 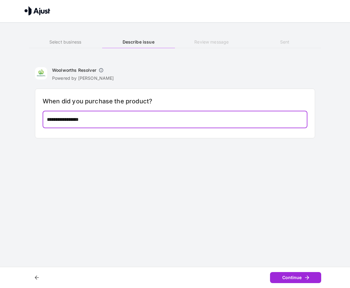 I want to click on h6: Woolworths Resolver, so click(x=74, y=70).